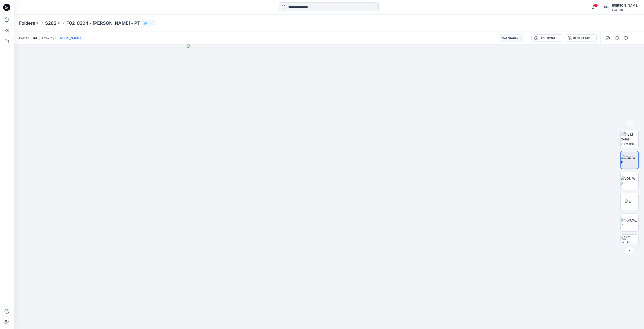  I want to click on img: VQS_W_R, so click(630, 222).